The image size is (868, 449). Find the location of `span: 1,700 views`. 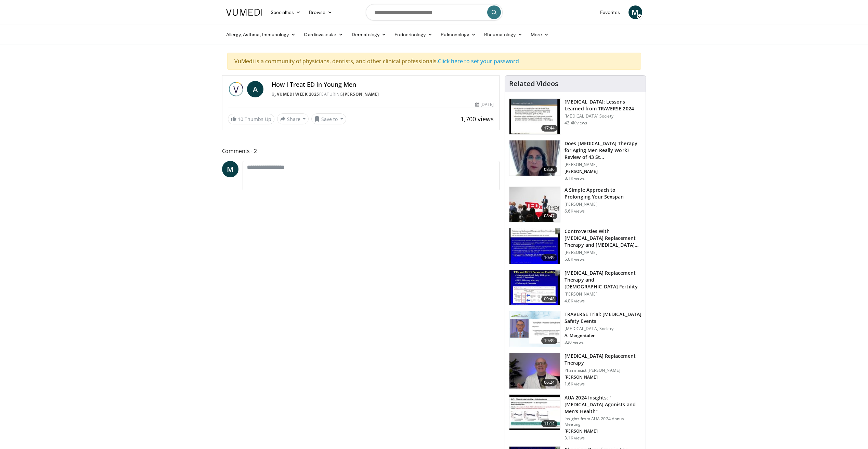

span: 1,700 views is located at coordinates (477, 119).